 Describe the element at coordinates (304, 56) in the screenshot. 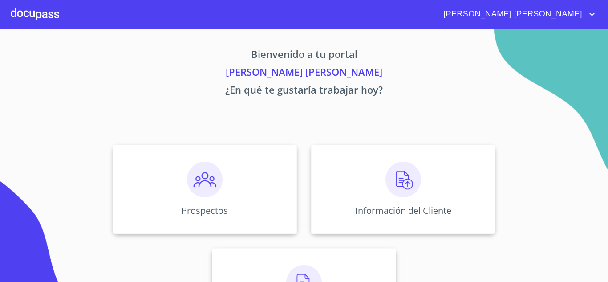

I see `p: Bienvenido a tu portal` at that location.